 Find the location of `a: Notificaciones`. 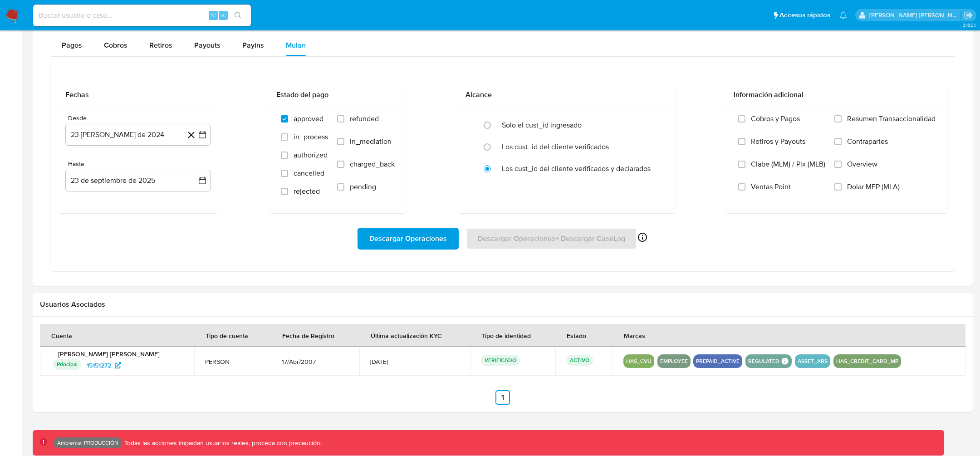

a: Notificaciones is located at coordinates (843, 15).